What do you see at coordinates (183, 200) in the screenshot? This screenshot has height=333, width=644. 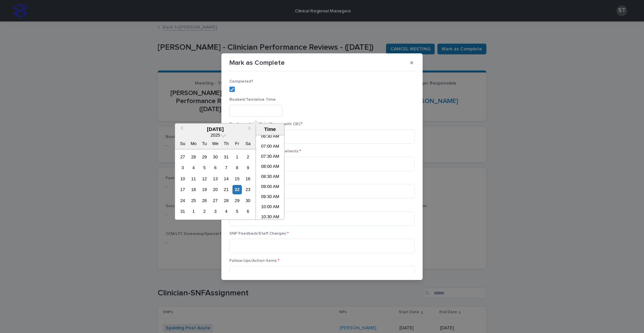 I see `div: Choose Sunday, August 24th, 2025` at bounding box center [183, 200].